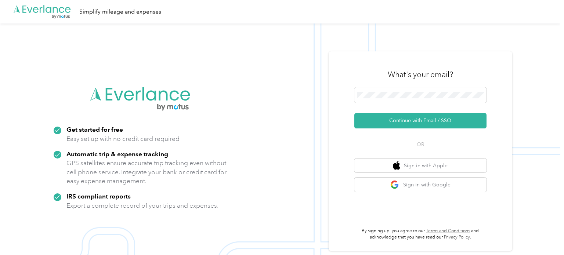  What do you see at coordinates (95, 129) in the screenshot?
I see `strong: Get started for free` at bounding box center [95, 129].